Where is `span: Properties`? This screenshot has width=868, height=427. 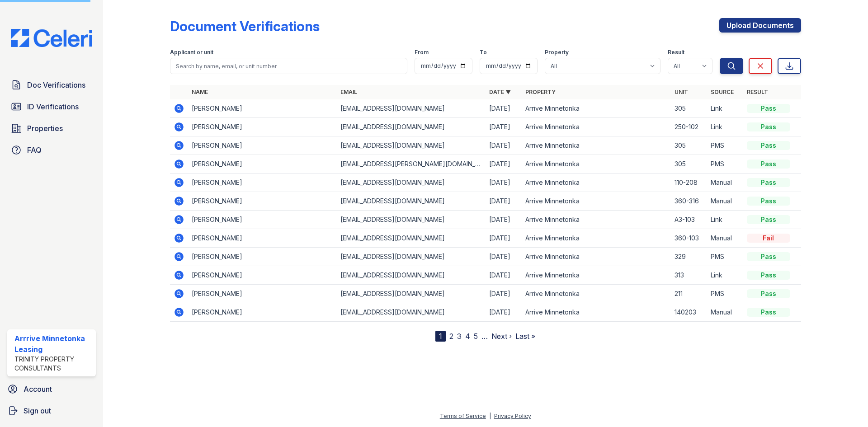
span: Properties is located at coordinates (44, 128).